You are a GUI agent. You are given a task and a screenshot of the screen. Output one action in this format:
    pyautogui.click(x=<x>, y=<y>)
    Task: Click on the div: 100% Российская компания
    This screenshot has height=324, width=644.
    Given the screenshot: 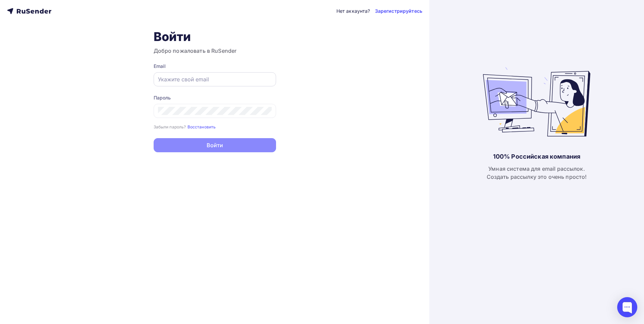 What is the action you would take?
    pyautogui.click(x=537, y=156)
    